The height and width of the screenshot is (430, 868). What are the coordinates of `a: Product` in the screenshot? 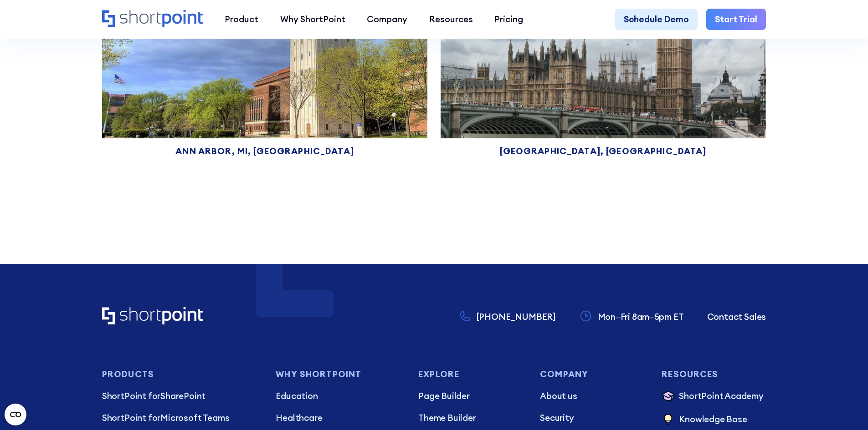 It's located at (242, 19).